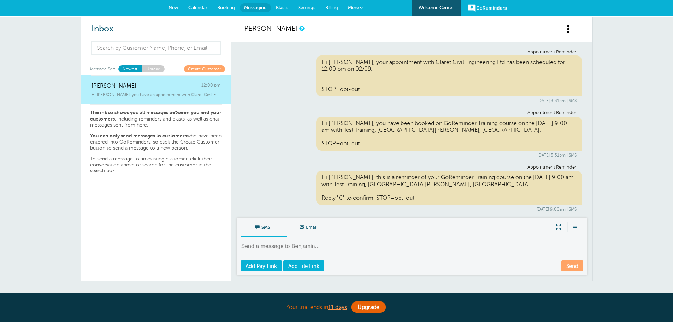 This screenshot has height=322, width=673. I want to click on b: 11 days, so click(337, 307).